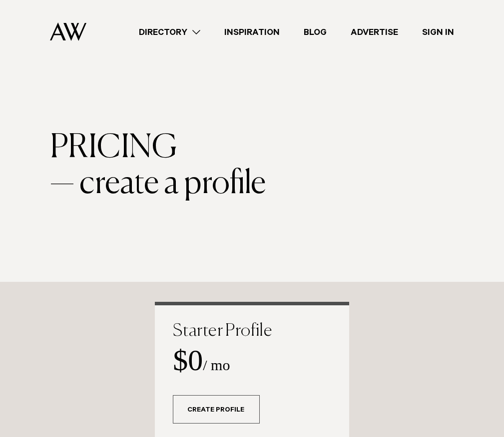 This screenshot has width=504, height=437. What do you see at coordinates (438, 32) in the screenshot?
I see `a: Sign In` at bounding box center [438, 32].